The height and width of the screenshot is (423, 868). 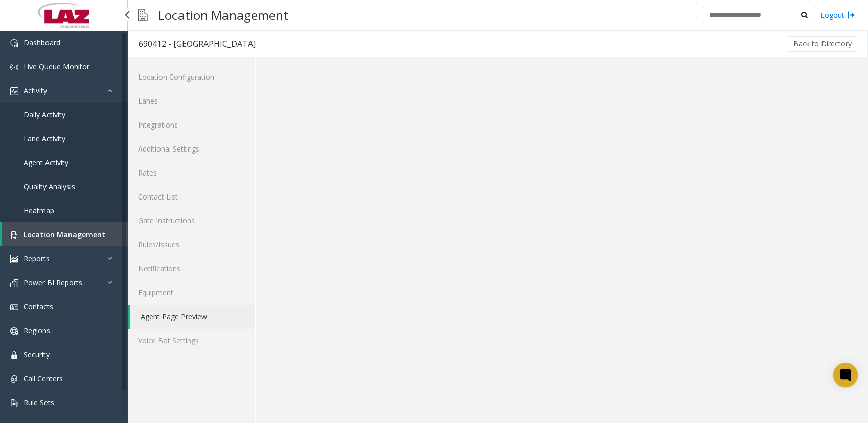 I want to click on span: Lane Activity, so click(x=44, y=139).